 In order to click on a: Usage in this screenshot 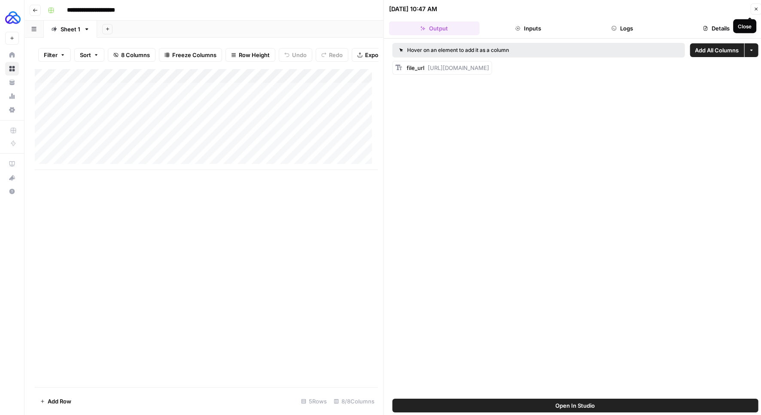, I will do `click(12, 96)`.